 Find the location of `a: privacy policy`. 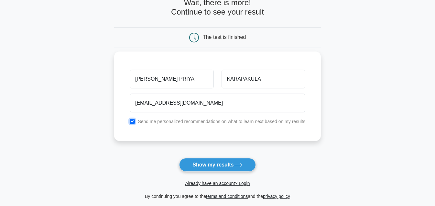

a: privacy policy is located at coordinates (277, 196).